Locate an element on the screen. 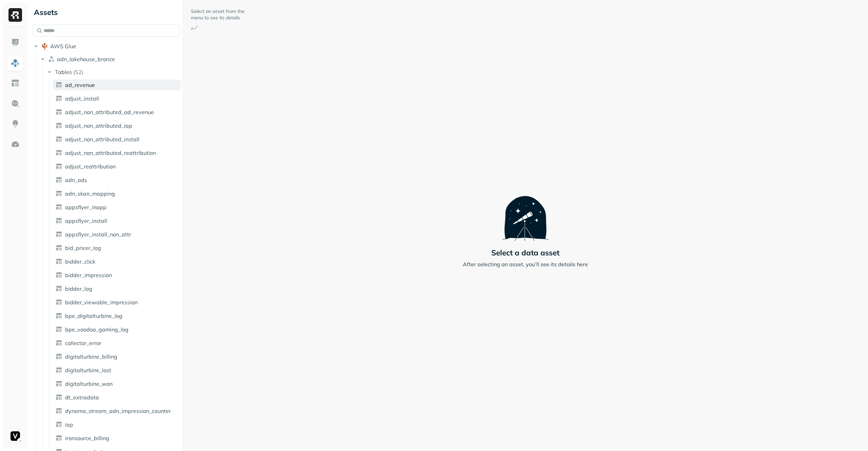  span: dynamo_stream_adn_impression_counter is located at coordinates (118, 410).